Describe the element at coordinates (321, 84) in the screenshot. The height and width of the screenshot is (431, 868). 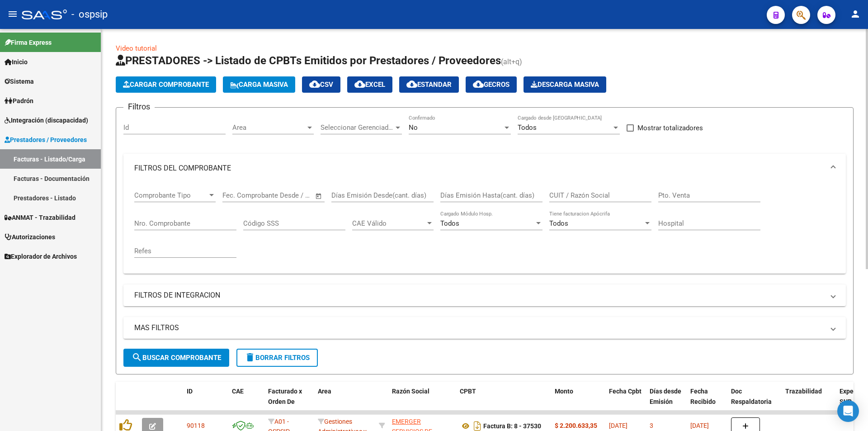
I see `button: CSV` at that location.